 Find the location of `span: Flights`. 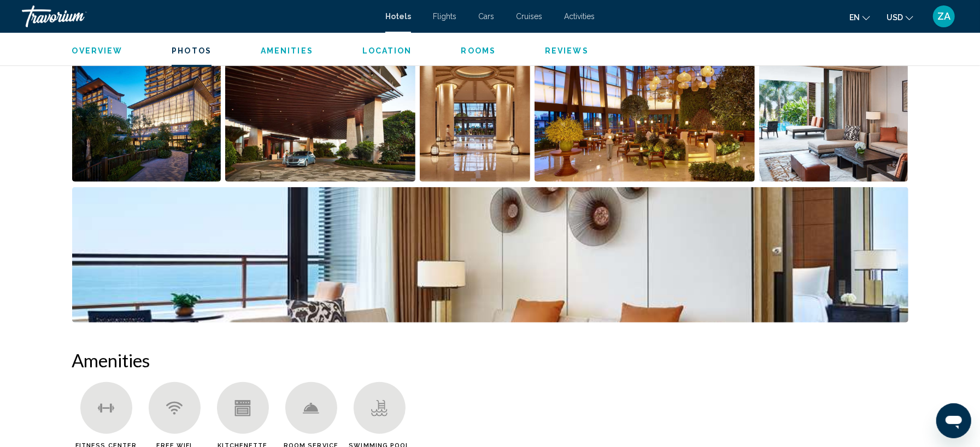

span: Flights is located at coordinates (445, 17).